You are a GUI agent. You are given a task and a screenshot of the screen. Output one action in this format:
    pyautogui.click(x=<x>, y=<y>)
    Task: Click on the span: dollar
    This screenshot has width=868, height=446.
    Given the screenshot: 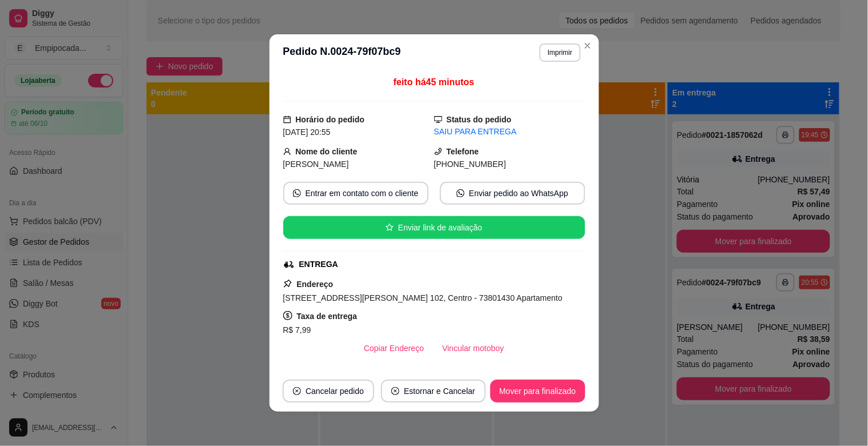 What is the action you would take?
    pyautogui.click(x=288, y=316)
    